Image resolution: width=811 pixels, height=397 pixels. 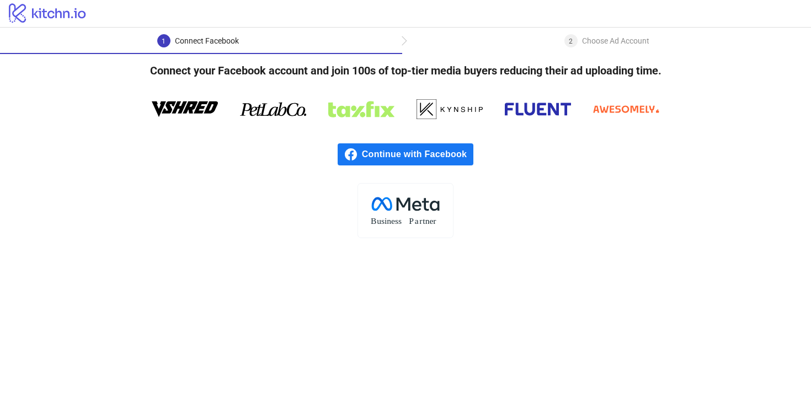 I want to click on span: 2, so click(x=570, y=41).